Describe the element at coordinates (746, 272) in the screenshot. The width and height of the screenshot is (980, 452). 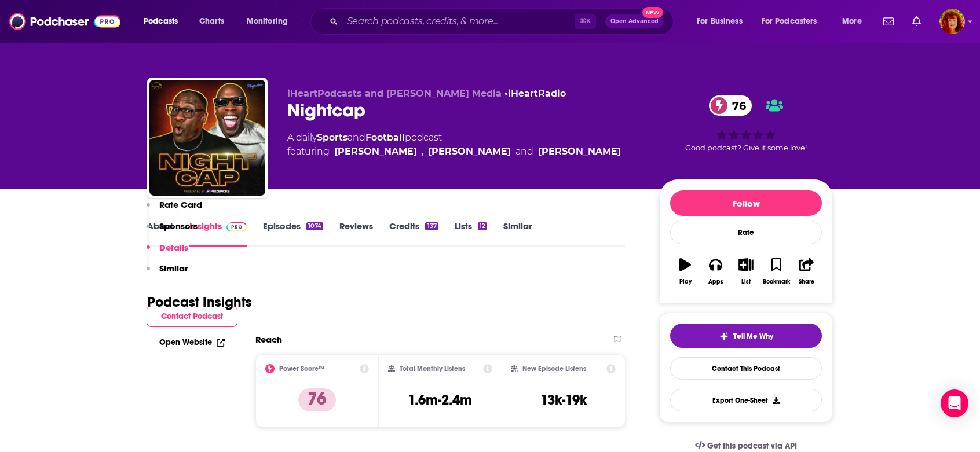
I see `button: List` at that location.